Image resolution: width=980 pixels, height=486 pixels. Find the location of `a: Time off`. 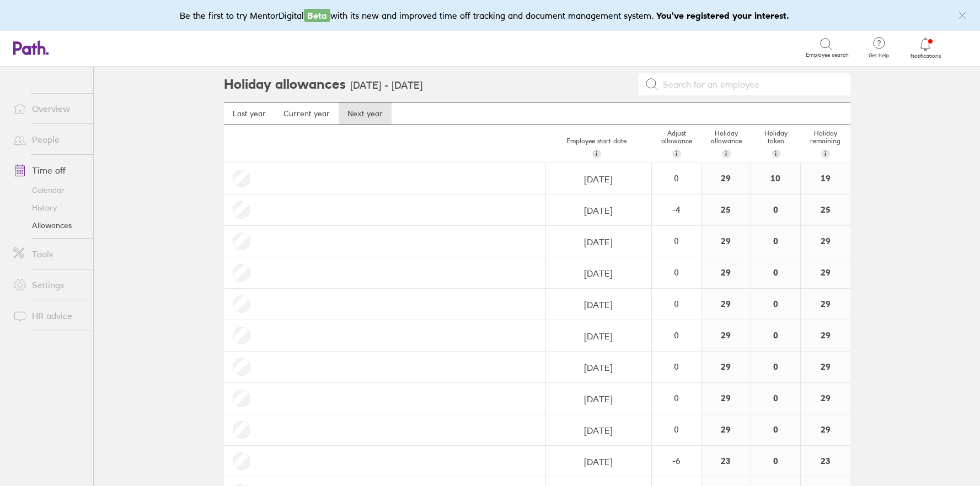

a: Time off is located at coordinates (49, 170).